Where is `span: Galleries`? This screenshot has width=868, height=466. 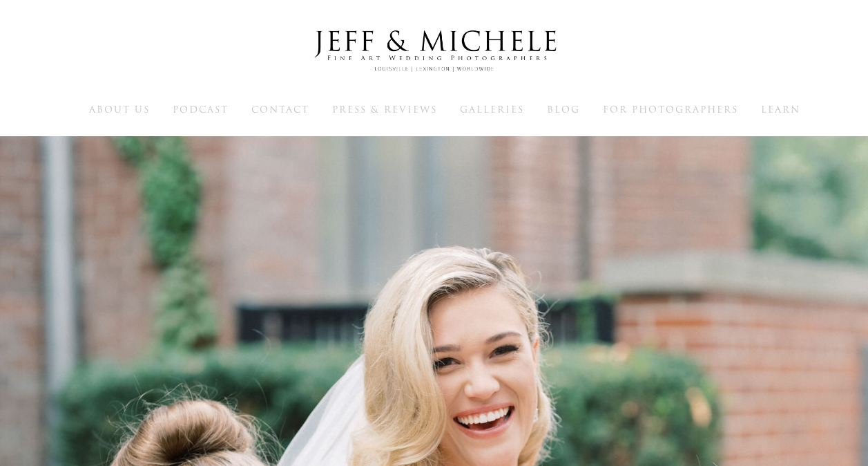 span: Galleries is located at coordinates (492, 109).